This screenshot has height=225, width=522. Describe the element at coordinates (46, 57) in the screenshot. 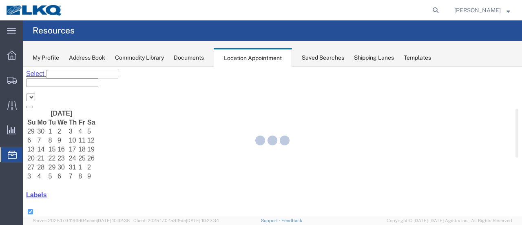

I see `div: My Profile` at that location.